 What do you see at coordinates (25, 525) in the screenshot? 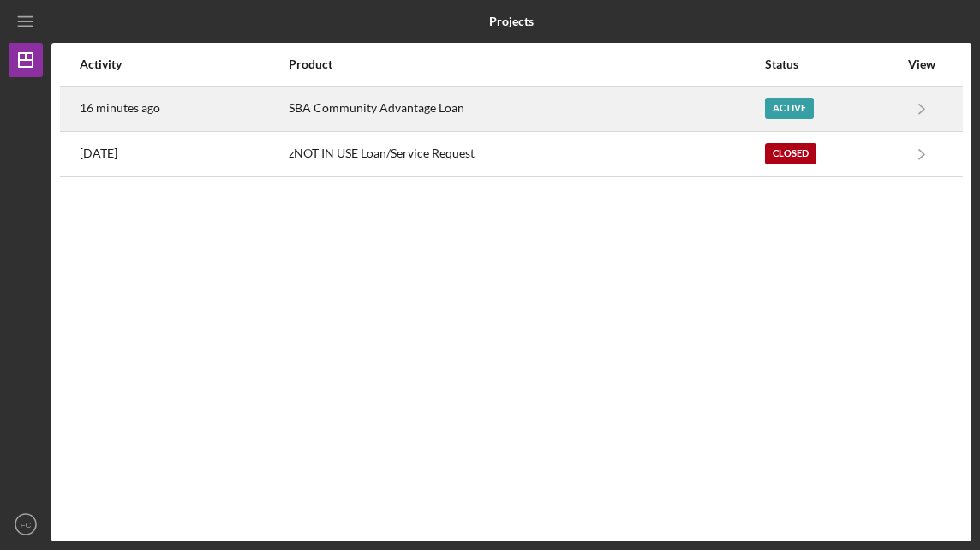
I see `button: FC` at bounding box center [25, 525].